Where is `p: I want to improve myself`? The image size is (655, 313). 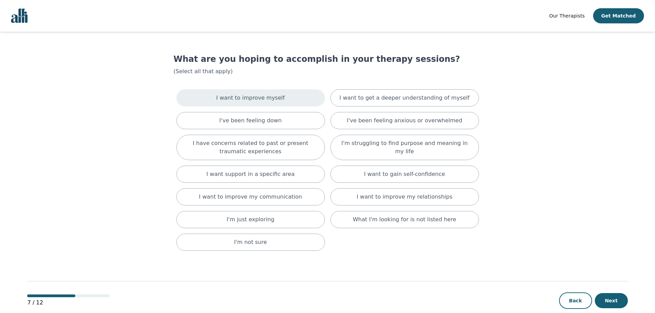 p: I want to improve myself is located at coordinates (250, 98).